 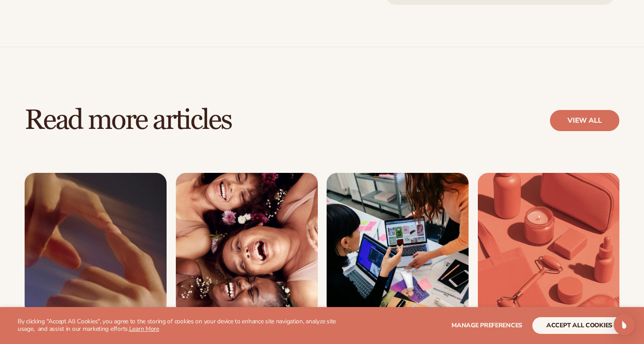 What do you see at coordinates (144, 328) in the screenshot?
I see `a: Learn More` at bounding box center [144, 328].